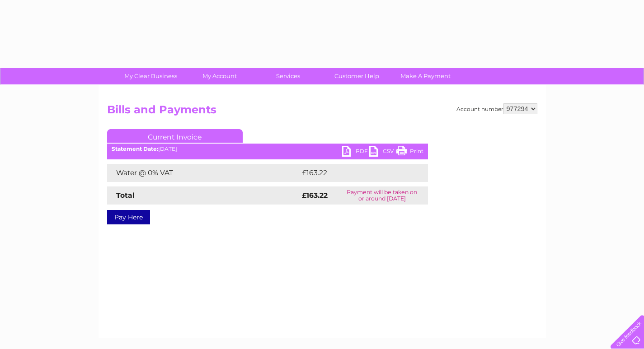  Describe the element at coordinates (175, 136) in the screenshot. I see `a: Current Invoice` at that location.